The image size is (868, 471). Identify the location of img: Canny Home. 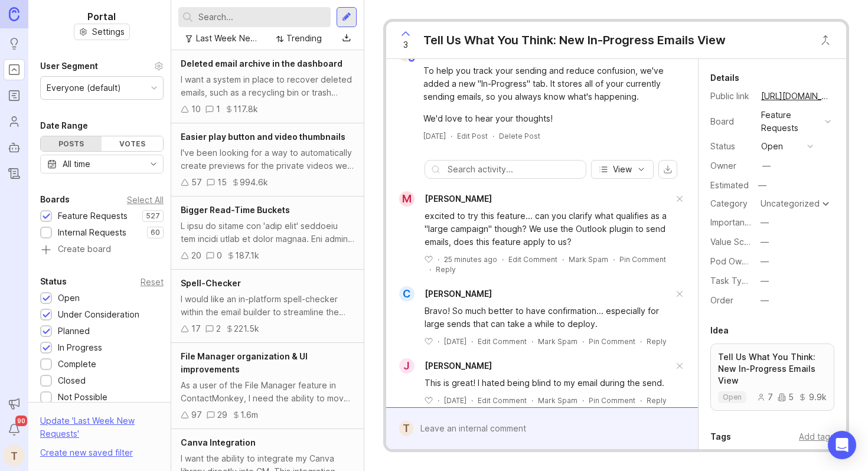
(14, 14).